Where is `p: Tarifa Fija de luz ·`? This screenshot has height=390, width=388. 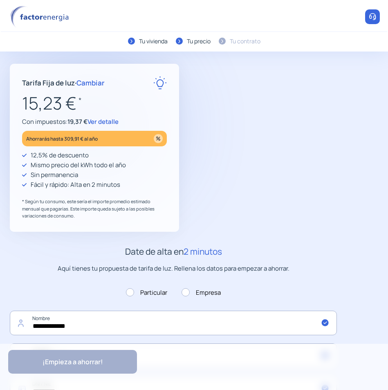 p: Tarifa Fija de luz · is located at coordinates (63, 83).